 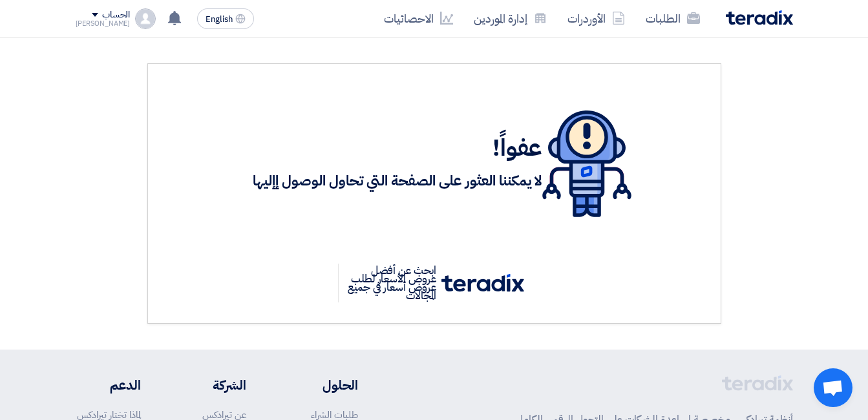 What do you see at coordinates (418, 18) in the screenshot?
I see `a: الاحصائيات` at bounding box center [418, 18].